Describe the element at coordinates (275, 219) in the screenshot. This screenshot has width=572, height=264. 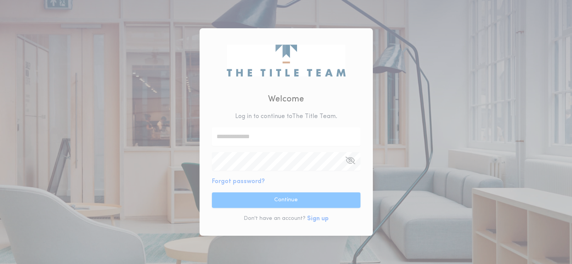
I see `p: Don't have an account?` at that location.